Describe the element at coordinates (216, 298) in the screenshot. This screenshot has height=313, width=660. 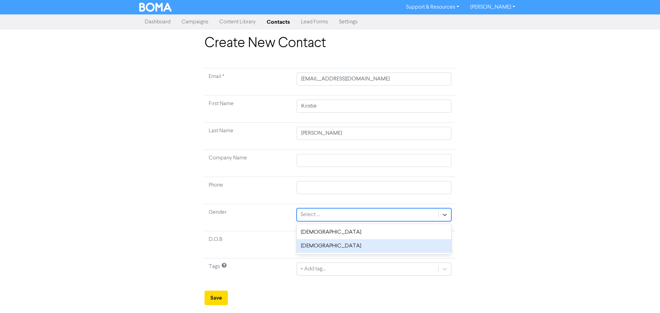
I see `button: Save` at that location.